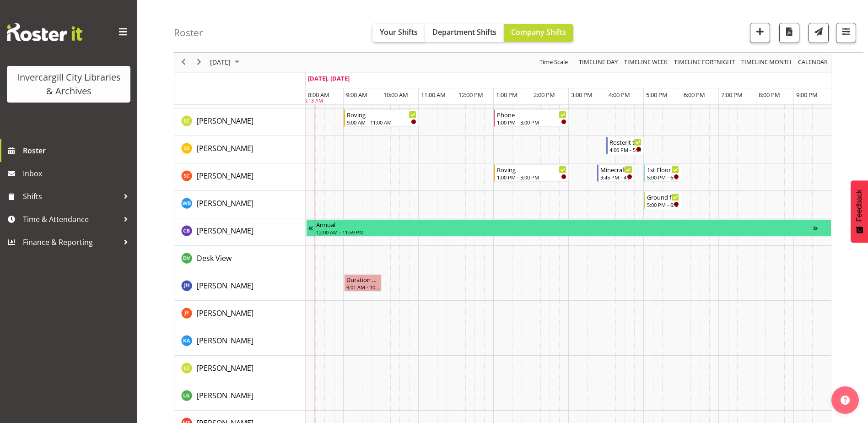 The image size is (868, 423). I want to click on span: Timeline Month, so click(766, 62).